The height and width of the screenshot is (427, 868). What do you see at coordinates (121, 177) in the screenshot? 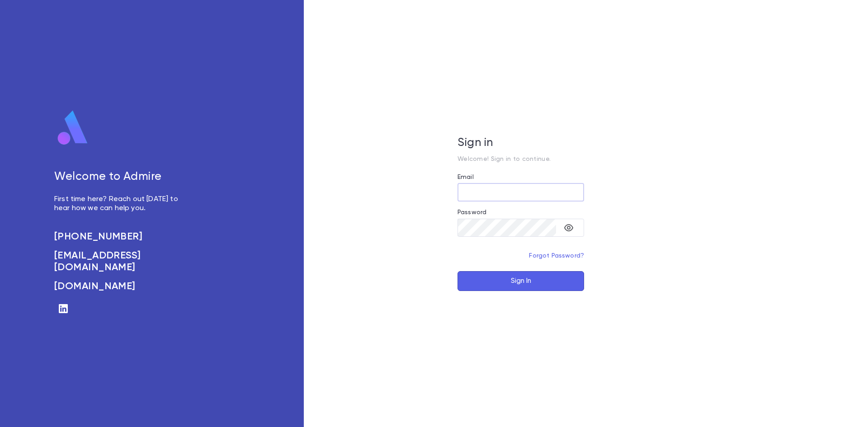
I see `h5: Welcome to Admire` at bounding box center [121, 177].